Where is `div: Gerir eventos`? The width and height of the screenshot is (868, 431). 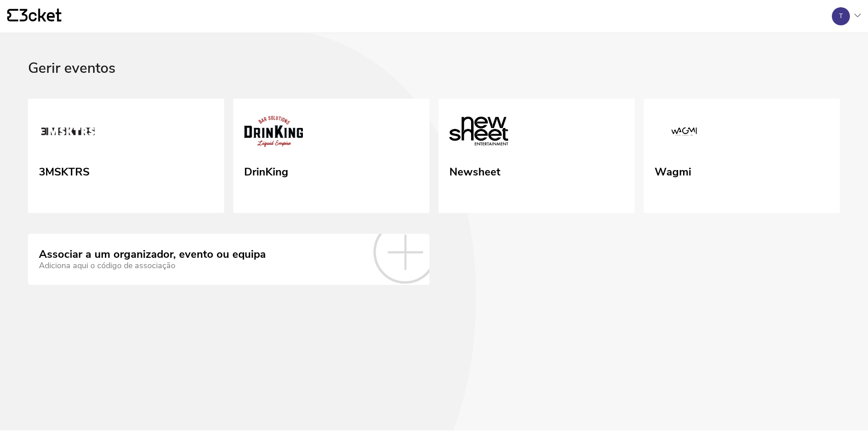 div: Gerir eventos is located at coordinates (434, 79).